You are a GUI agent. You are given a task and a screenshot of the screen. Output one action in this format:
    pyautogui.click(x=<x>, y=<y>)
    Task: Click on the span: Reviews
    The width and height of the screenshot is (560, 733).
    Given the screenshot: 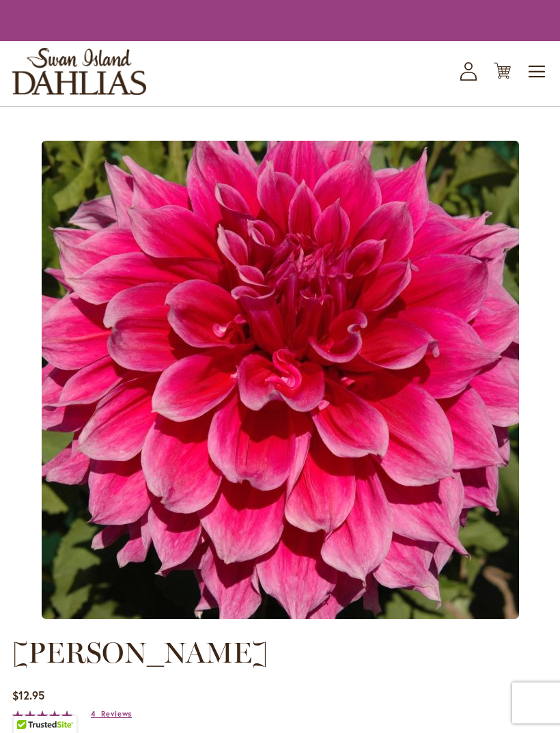 What is the action you would take?
    pyautogui.click(x=116, y=714)
    